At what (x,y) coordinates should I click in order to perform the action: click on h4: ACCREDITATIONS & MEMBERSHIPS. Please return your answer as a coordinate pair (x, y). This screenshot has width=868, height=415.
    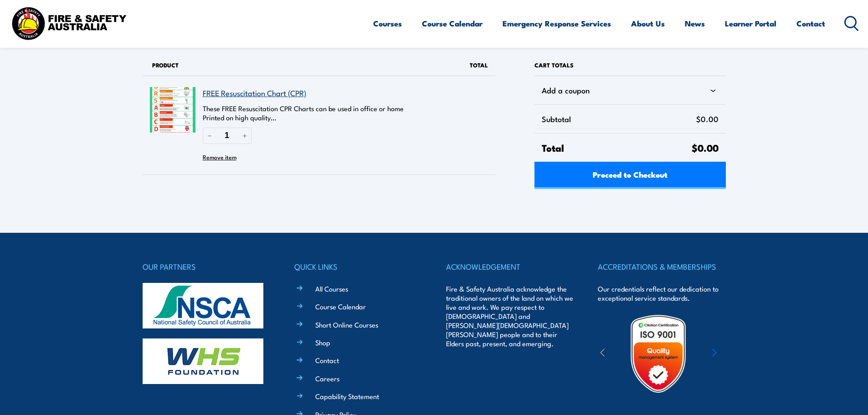
    Looking at the image, I should click on (661, 266).